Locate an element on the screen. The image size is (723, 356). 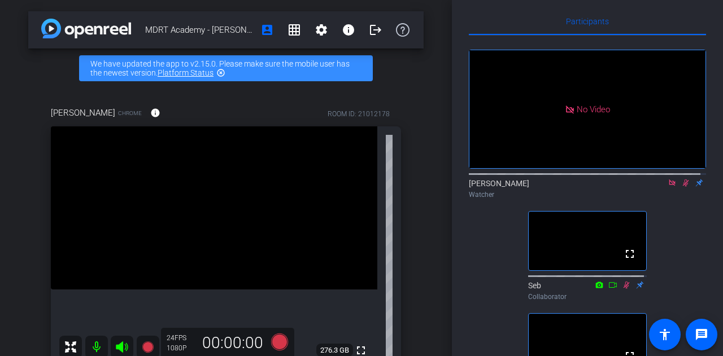
mat-icon: account_box is located at coordinates (267, 30).